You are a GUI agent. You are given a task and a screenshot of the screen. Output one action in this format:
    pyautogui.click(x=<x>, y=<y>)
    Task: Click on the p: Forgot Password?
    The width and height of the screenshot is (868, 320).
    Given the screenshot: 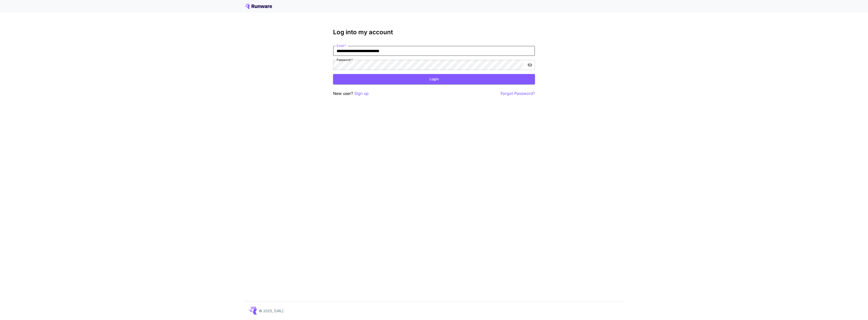 What is the action you would take?
    pyautogui.click(x=518, y=94)
    